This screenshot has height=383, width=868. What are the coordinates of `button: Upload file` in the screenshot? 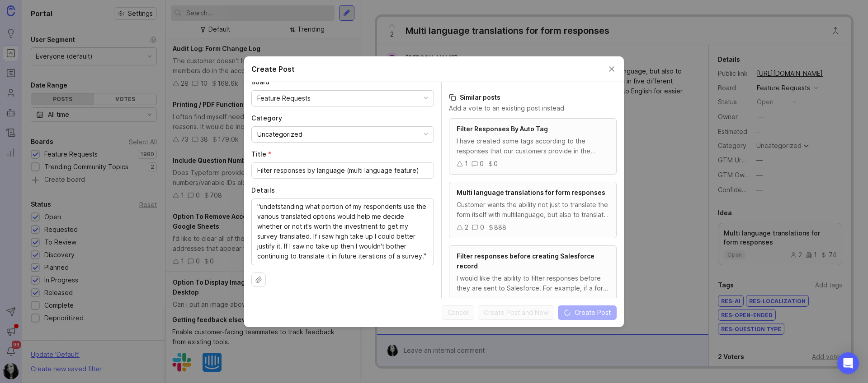 It's located at (258, 280).